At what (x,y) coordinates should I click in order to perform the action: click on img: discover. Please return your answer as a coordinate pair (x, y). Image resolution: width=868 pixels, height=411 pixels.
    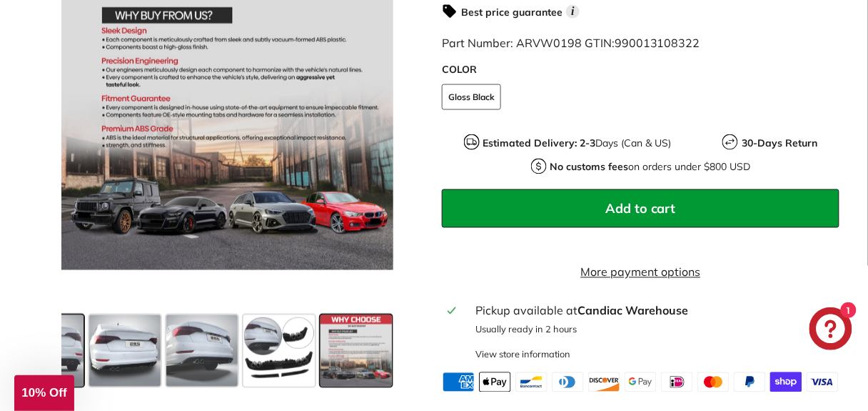
    Looking at the image, I should click on (604, 382).